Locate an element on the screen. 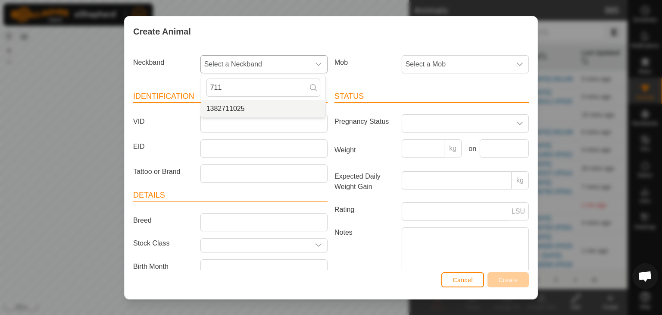  label: Stock Class is located at coordinates (163, 243).